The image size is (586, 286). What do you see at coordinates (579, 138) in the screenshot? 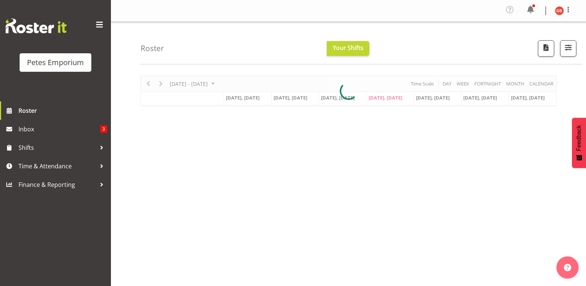
I see `span: Feedback` at bounding box center [579, 138].